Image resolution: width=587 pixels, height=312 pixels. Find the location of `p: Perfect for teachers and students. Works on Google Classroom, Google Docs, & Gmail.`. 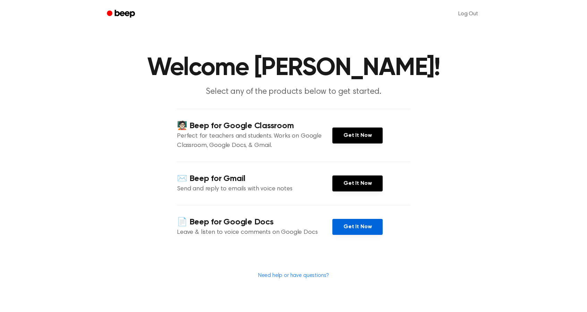

p: Perfect for teachers and students. Works on Google Classroom, Google Docs, & Gmail. is located at coordinates (255, 141).